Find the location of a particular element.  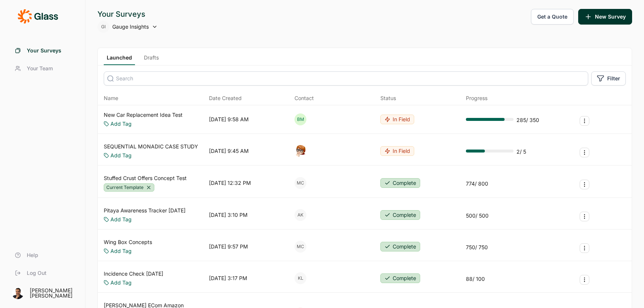

span: Your Team is located at coordinates (40, 68).